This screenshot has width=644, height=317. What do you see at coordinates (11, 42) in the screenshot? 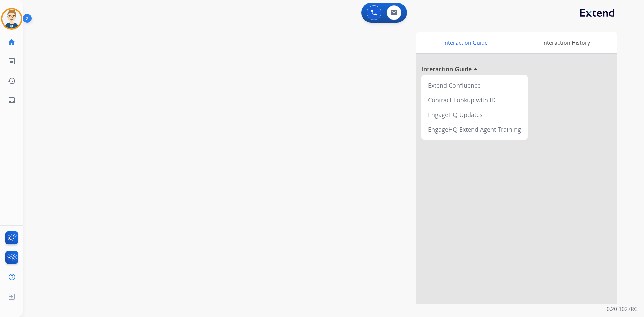
I see `mat-icon: home` at bounding box center [11, 42].